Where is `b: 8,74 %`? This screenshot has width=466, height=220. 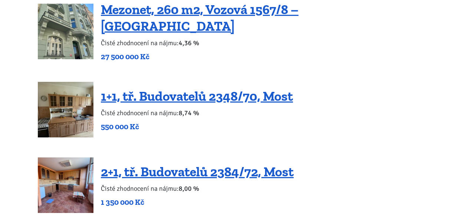
b: 8,74 % is located at coordinates (189, 113).